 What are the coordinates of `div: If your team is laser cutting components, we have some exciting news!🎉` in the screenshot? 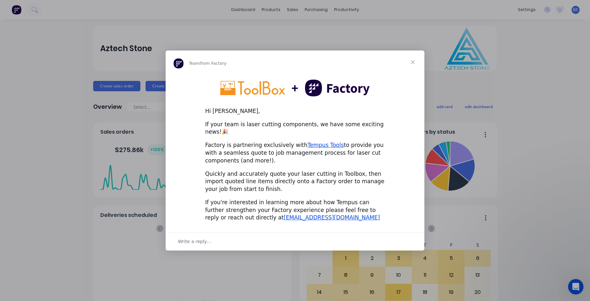 It's located at (295, 128).